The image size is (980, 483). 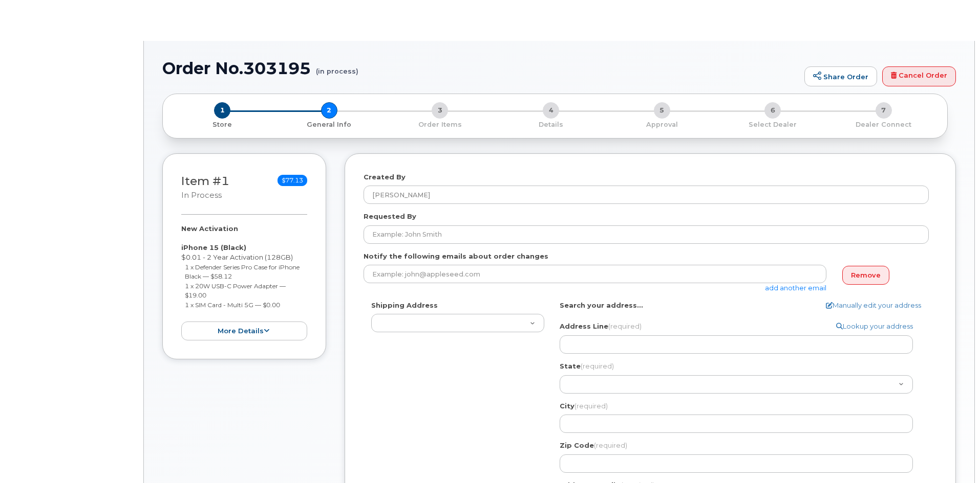 I want to click on small: 1 x Defender Series Pro Case for iPhone Black — $58.12, so click(x=242, y=272).